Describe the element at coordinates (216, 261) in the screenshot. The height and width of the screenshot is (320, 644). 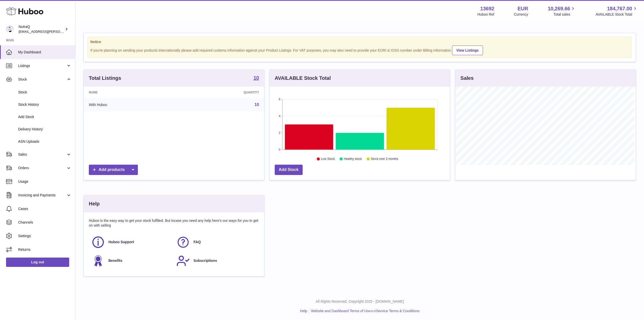
I see `a: Subscriptions` at that location.